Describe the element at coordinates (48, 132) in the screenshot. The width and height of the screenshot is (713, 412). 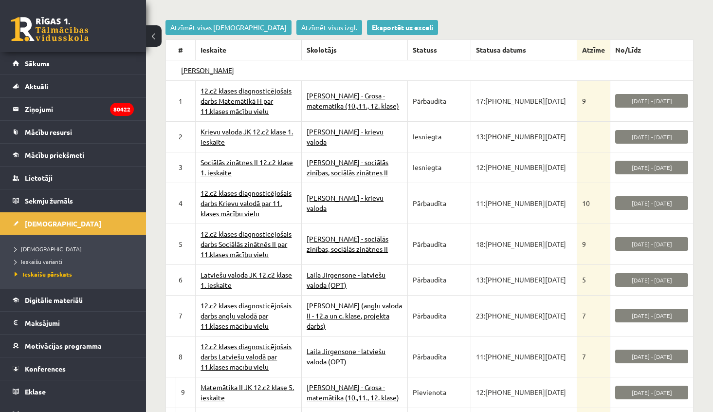
I see `span: Mācību resursi` at that location.